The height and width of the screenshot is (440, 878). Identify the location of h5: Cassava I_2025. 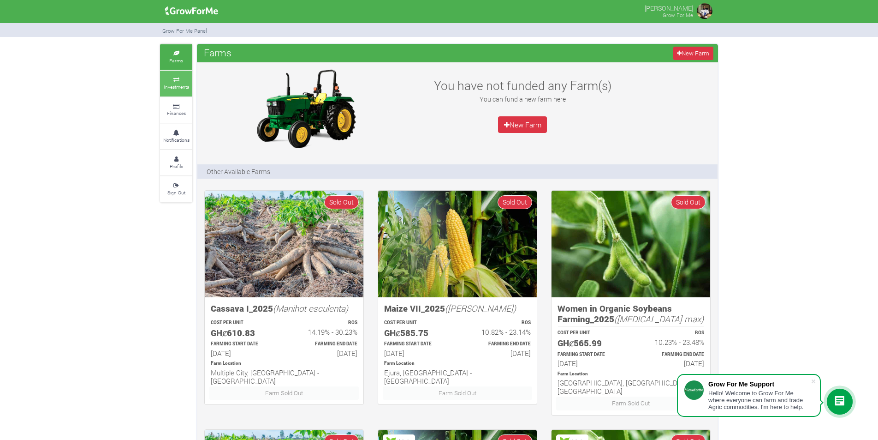
(284, 308).